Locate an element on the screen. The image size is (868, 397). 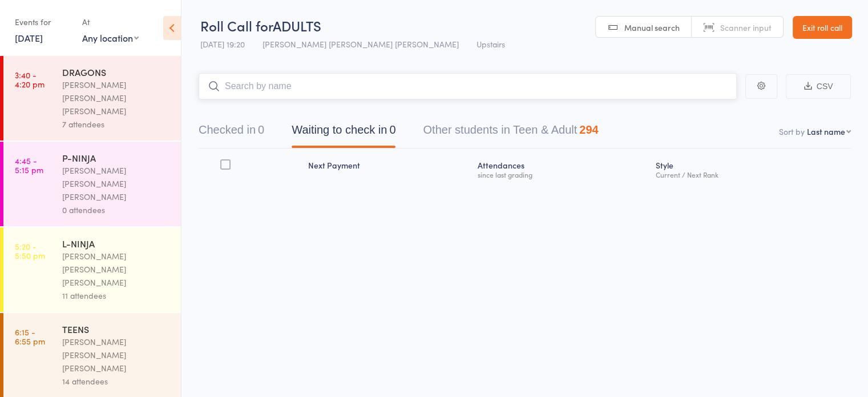
div: since last grading is located at coordinates (562, 174).